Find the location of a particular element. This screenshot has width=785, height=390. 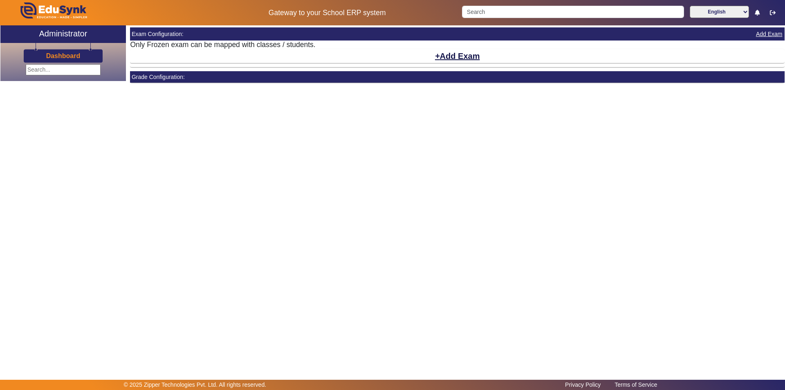

h5: Gateway to your School ERP system is located at coordinates (327, 13).